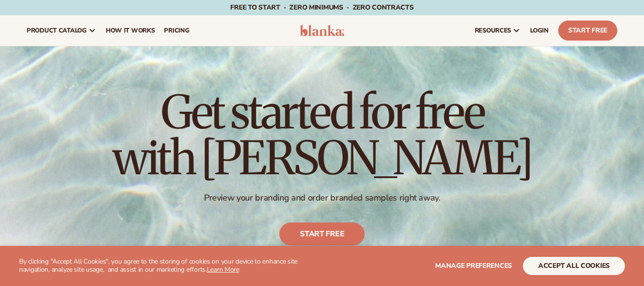 The image size is (644, 286). What do you see at coordinates (540, 30) in the screenshot?
I see `a: LOGIN` at bounding box center [540, 30].